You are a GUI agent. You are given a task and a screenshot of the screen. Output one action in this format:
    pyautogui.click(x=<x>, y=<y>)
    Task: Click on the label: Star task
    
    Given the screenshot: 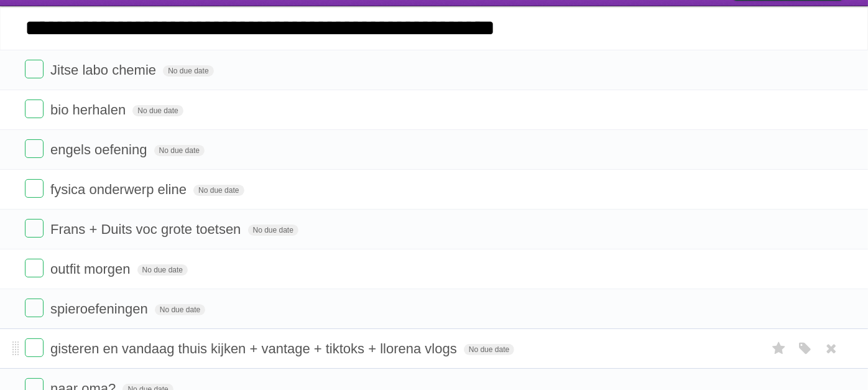 What is the action you would take?
    pyautogui.click(x=779, y=349)
    